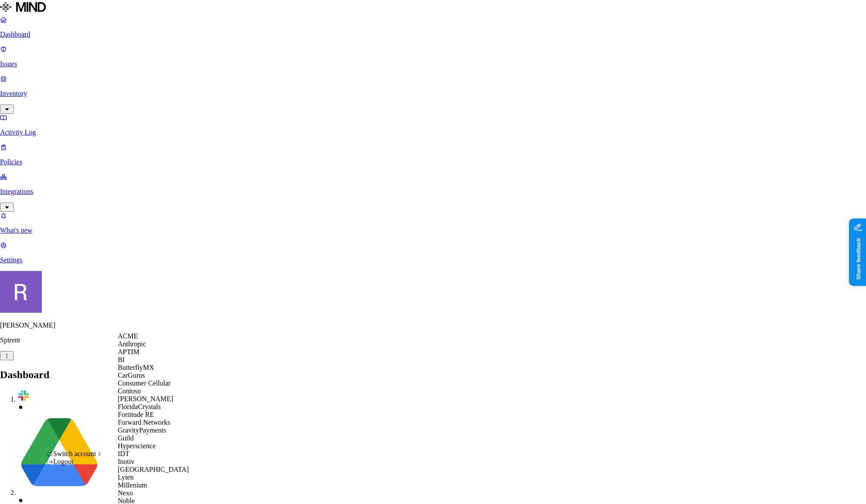  I want to click on span: Inotiv, so click(126, 461).